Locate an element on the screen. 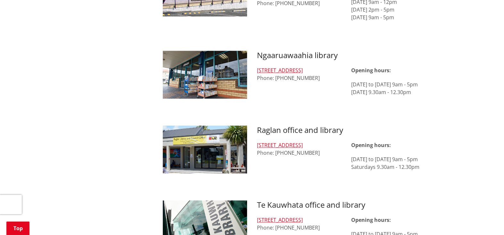  h3: Raglan office and library is located at coordinates (346, 130).